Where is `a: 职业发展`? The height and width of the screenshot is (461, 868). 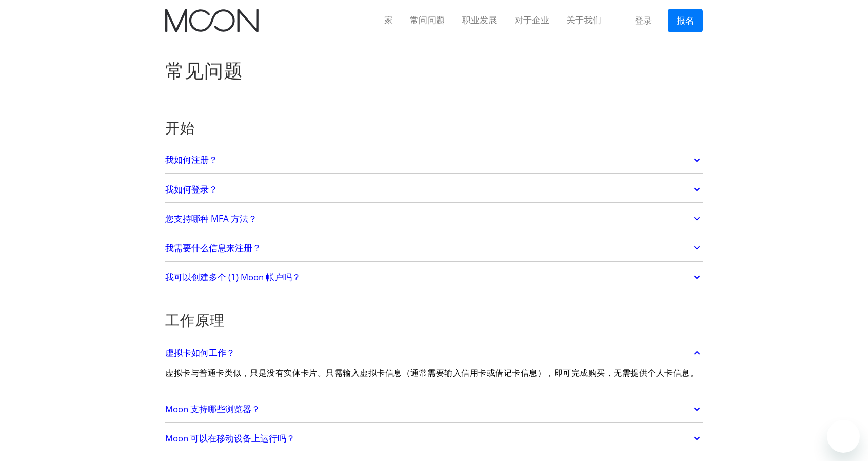 a: 职业发展 is located at coordinates (480, 20).